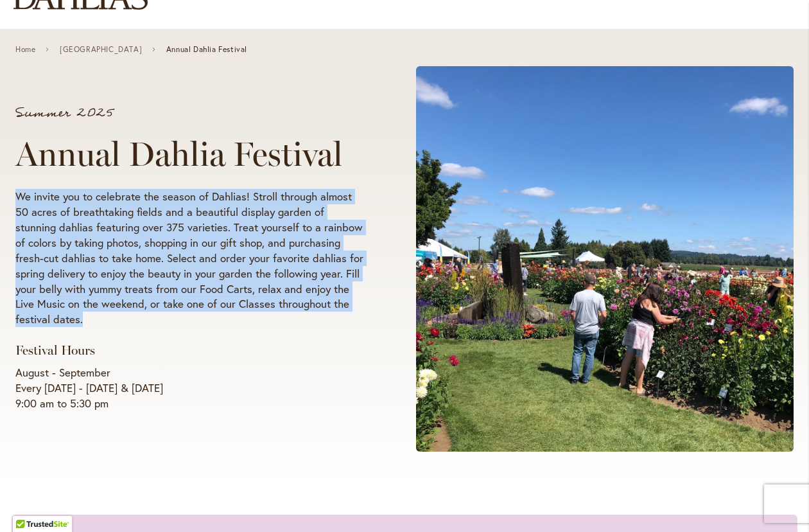  I want to click on h3: Festival Hours, so click(191, 350).